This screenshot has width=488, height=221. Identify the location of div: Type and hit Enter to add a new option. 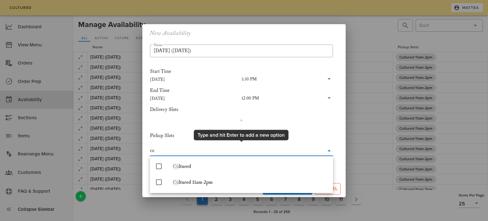
(241, 135).